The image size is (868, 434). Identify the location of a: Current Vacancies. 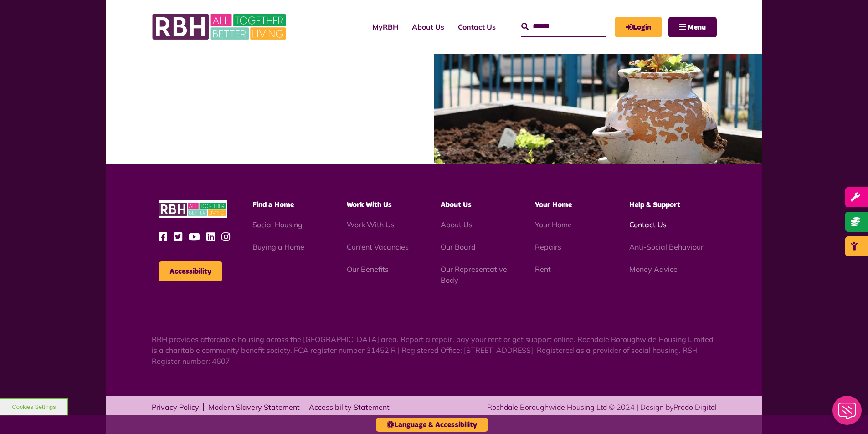
(378, 247).